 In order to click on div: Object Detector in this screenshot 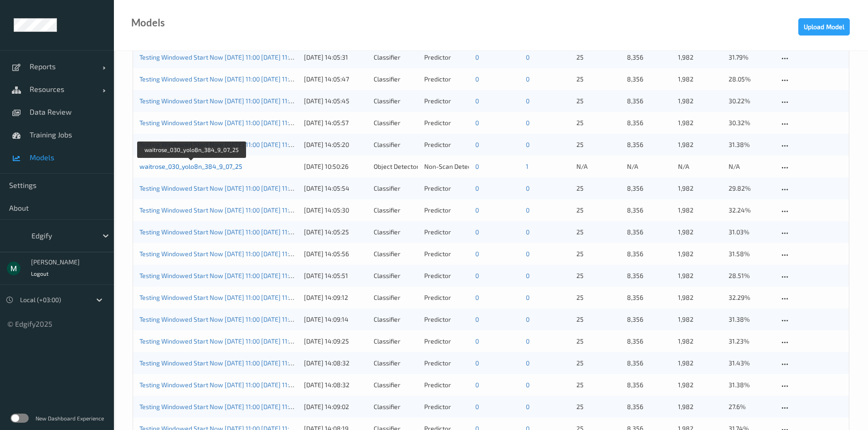, I will do `click(396, 167)`.